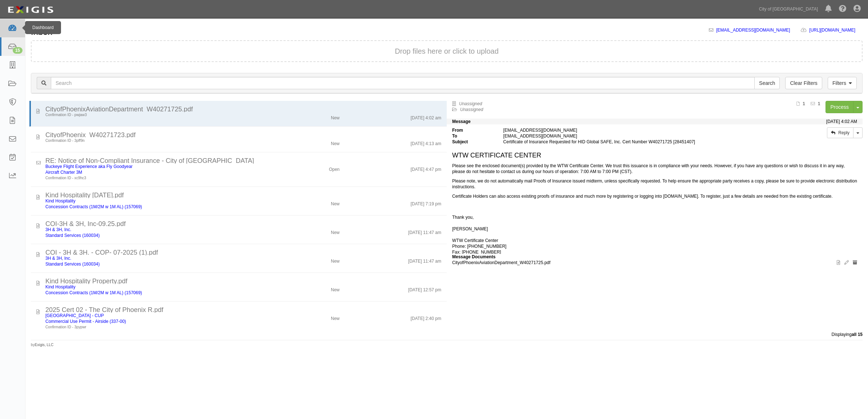 This screenshot has height=419, width=868. I want to click on div: Open, so click(334, 168).